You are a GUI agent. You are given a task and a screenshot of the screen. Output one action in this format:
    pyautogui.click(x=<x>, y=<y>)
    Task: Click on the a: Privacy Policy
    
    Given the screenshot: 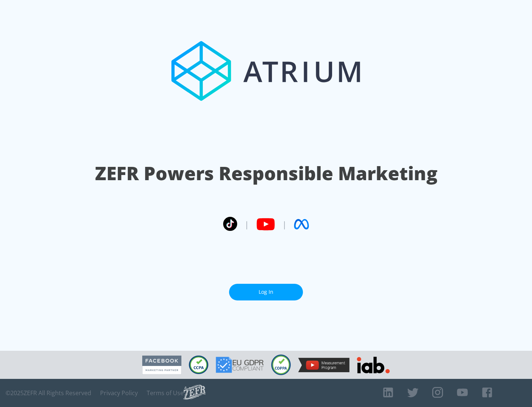 What is the action you would take?
    pyautogui.click(x=119, y=393)
    